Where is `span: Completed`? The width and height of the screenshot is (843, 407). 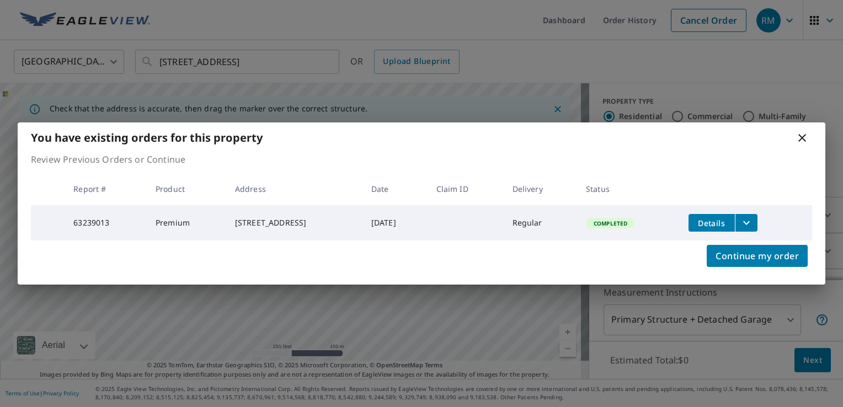 span: Completed is located at coordinates (610, 223).